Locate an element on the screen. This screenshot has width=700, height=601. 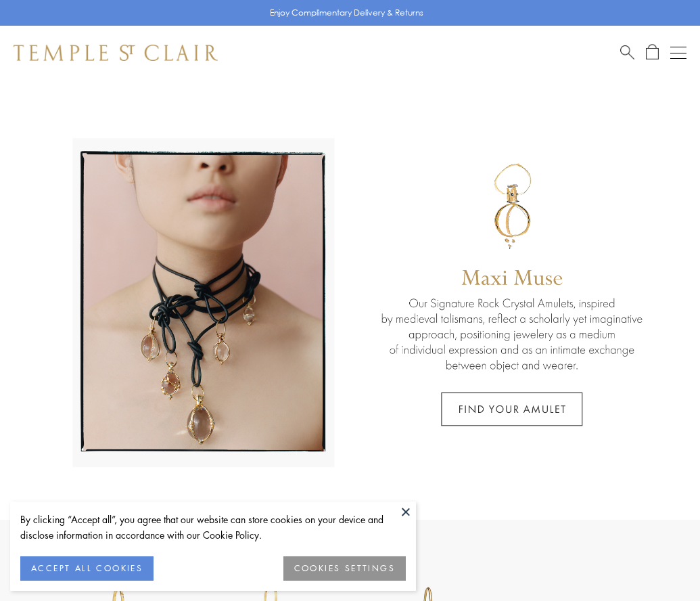
button: Open navigation is located at coordinates (678, 53).